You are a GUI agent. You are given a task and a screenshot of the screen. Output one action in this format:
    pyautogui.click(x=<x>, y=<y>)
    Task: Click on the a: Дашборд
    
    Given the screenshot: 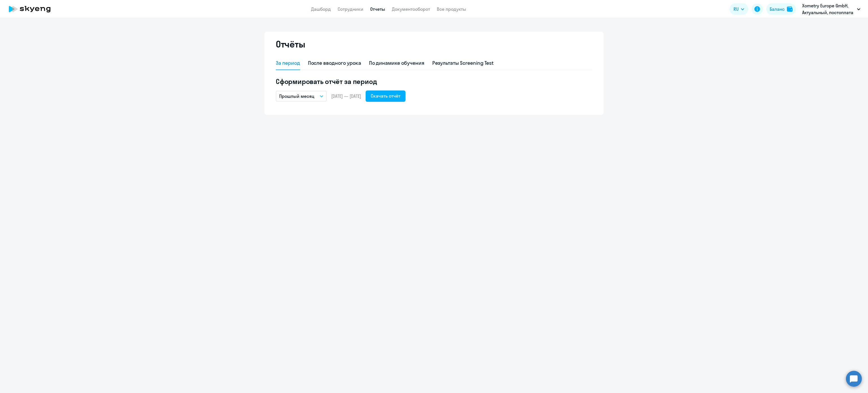 What is the action you would take?
    pyautogui.click(x=321, y=9)
    